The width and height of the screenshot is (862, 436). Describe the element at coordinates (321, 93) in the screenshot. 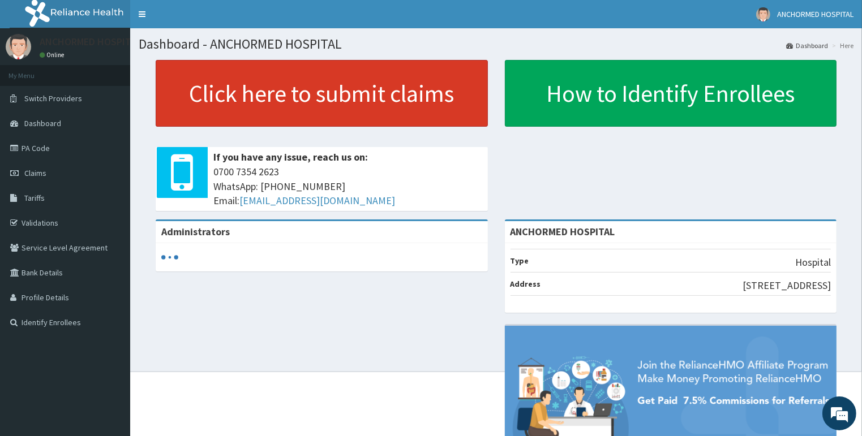

I see `a: Click here to submit claims` at that location.